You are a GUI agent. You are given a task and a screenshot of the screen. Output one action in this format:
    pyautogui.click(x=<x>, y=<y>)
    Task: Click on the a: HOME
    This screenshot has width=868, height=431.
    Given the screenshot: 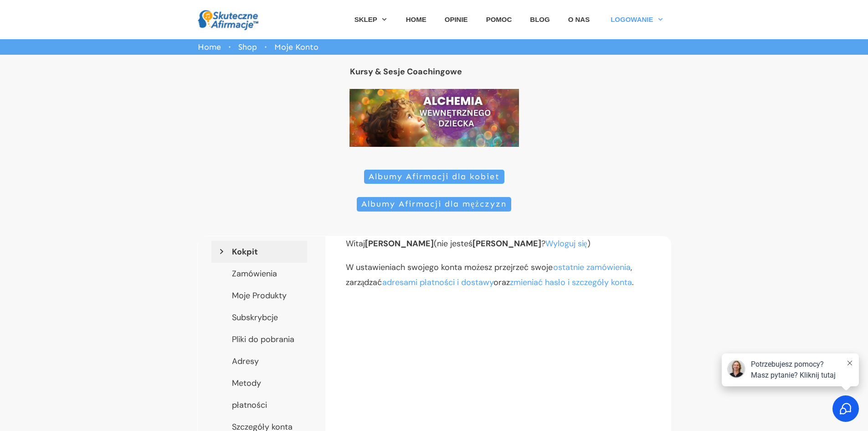 What is the action you would take?
    pyautogui.click(x=416, y=20)
    